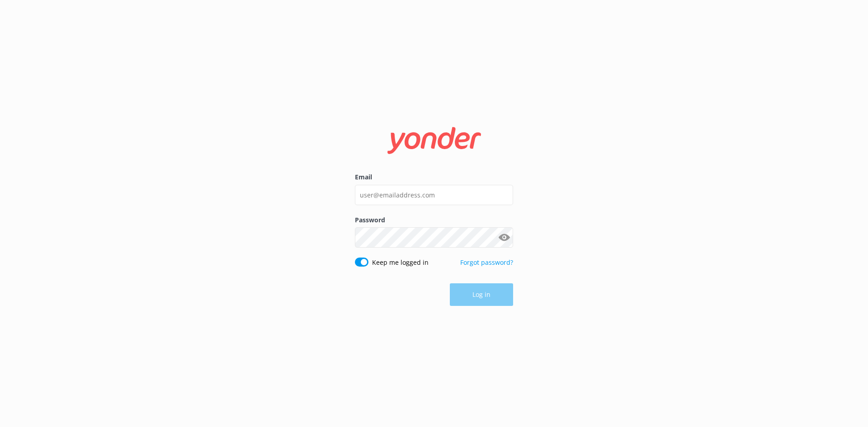 The height and width of the screenshot is (427, 868). I want to click on button: Show password, so click(504, 238).